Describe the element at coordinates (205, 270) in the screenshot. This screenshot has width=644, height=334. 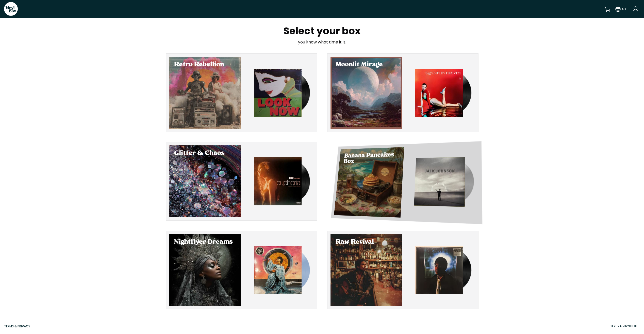
I see `div: Select Nightflyer Dreams` at that location.